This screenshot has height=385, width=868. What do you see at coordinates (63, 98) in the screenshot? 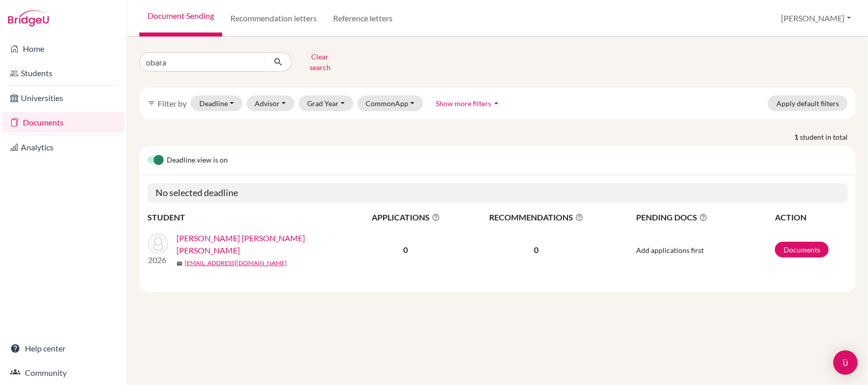
I see `a: Universities` at bounding box center [63, 98].